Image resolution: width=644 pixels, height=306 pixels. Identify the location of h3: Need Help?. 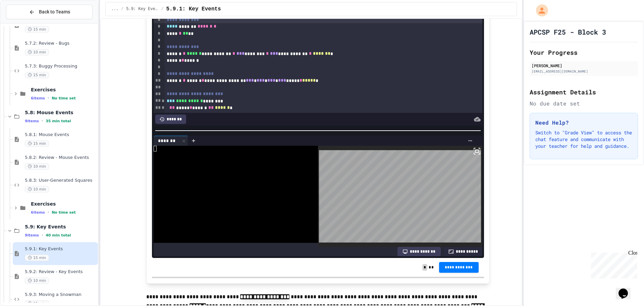
(584, 123).